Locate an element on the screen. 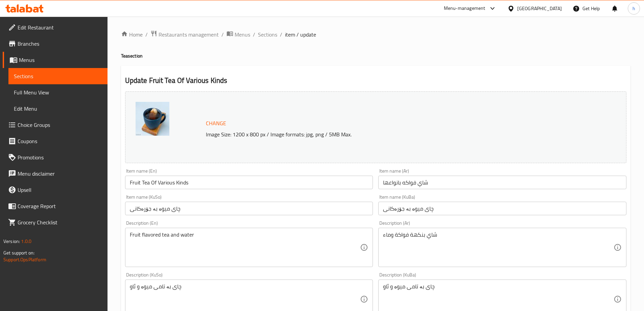 This screenshot has height=311, width=644. a: Home is located at coordinates (132, 34).